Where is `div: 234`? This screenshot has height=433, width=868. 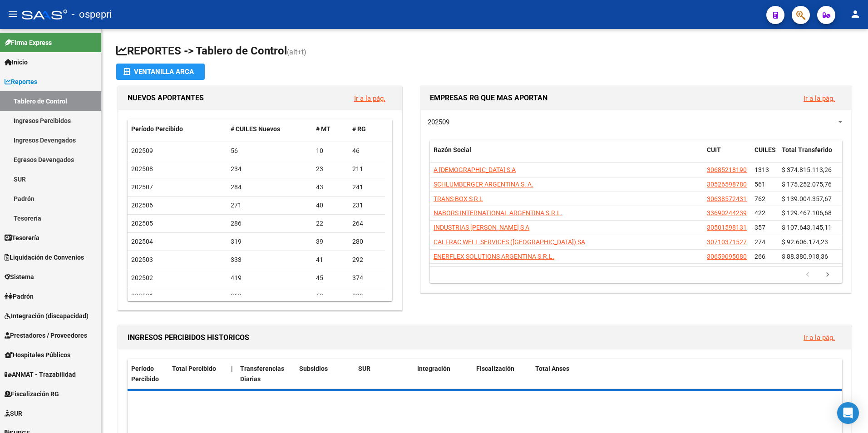
div: 234 is located at coordinates (270, 169).